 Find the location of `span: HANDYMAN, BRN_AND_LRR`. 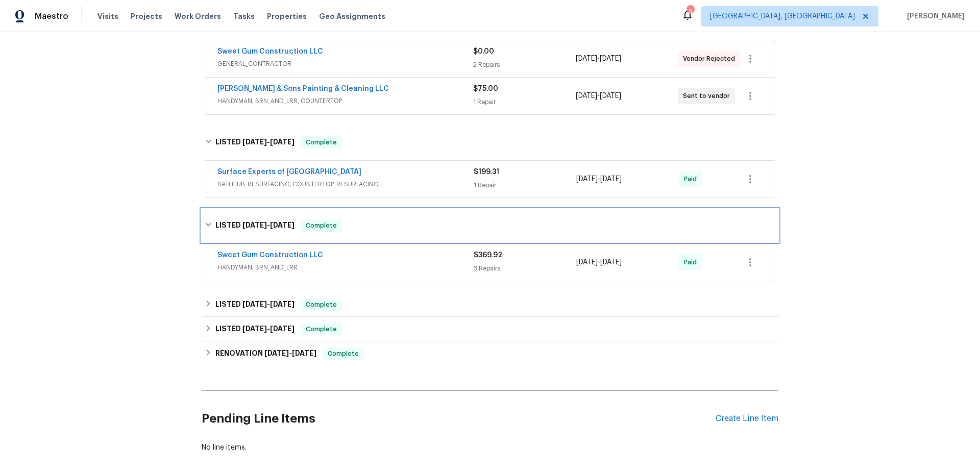

span: HANDYMAN, BRN_AND_LRR is located at coordinates (346, 268).